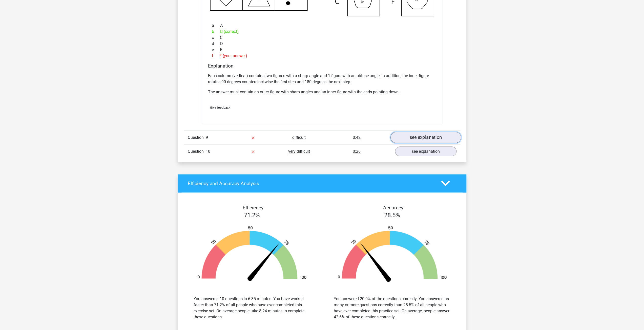  Describe the element at coordinates (299, 138) in the screenshot. I see `span: difficult` at that location.